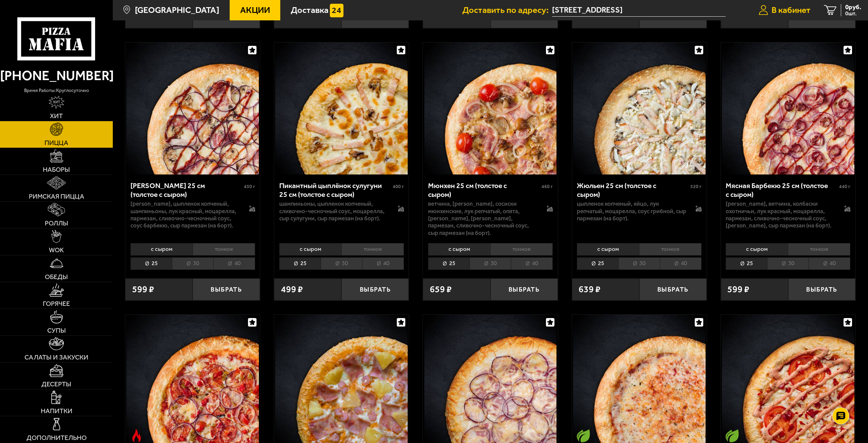  What do you see at coordinates (342, 109) in the screenshot?
I see `a: Пикантный цыплёнок сулугуни 25 см (толстое с сыром)` at bounding box center [342, 109].